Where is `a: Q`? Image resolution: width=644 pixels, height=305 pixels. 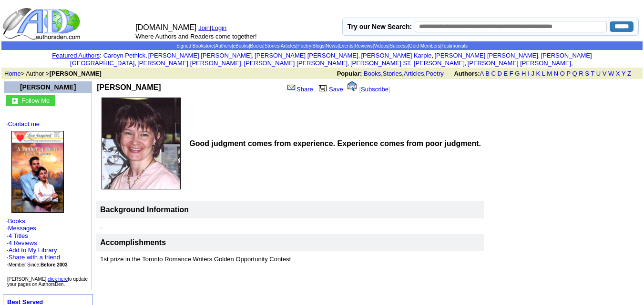 a: Q is located at coordinates (574, 73).